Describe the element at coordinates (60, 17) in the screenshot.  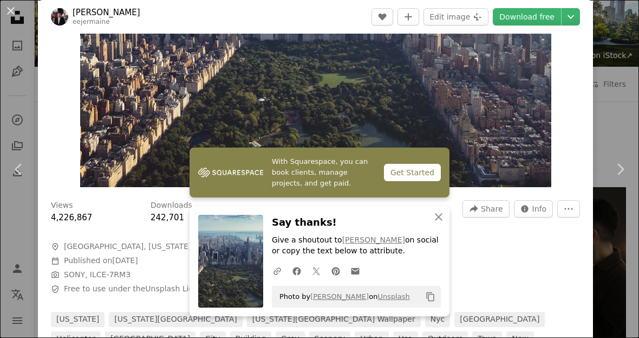
I see `img: Go to Jermaine Ee's profile` at that location.